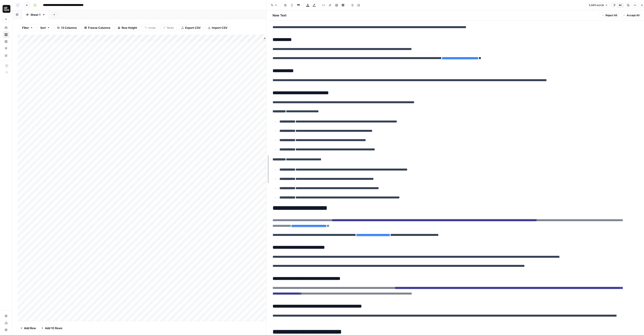  Describe the element at coordinates (6, 9) in the screenshot. I see `button: Workspace: AirOps Administrative` at that location.